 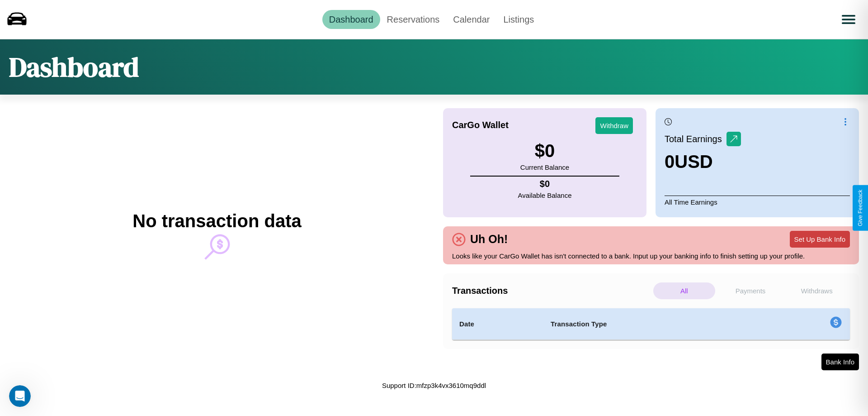 I want to click on a: Dashboard, so click(x=351, y=19).